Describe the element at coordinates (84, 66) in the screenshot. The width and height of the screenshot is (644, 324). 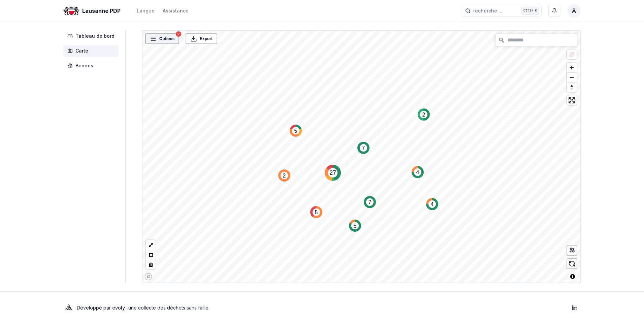
I see `span: Bennes` at that location.